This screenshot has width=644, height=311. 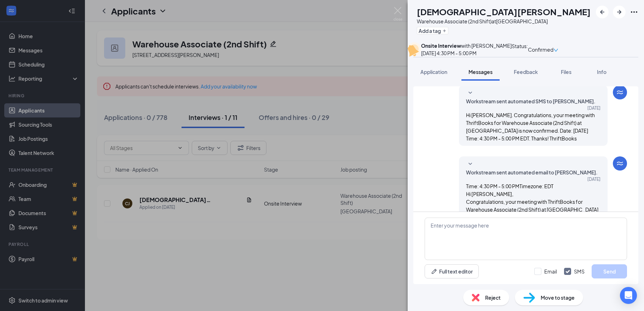 I want to click on b: Onsite Interview, so click(x=441, y=46).